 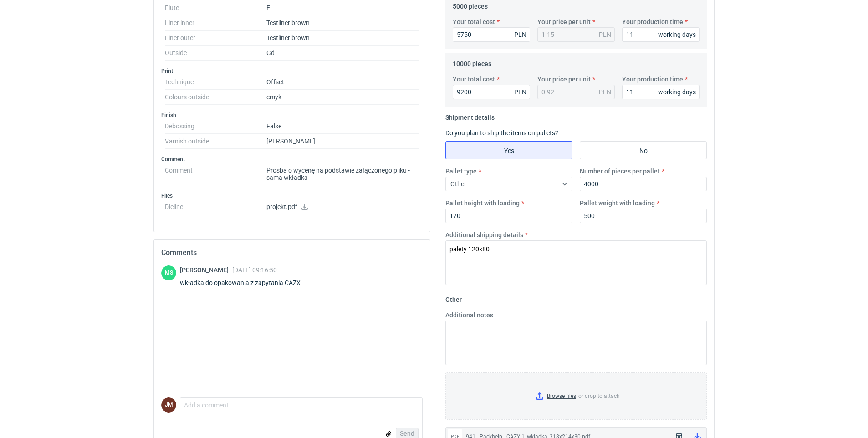 What do you see at coordinates (472, 62) in the screenshot?
I see `legend: 10000 pieces` at bounding box center [472, 62].